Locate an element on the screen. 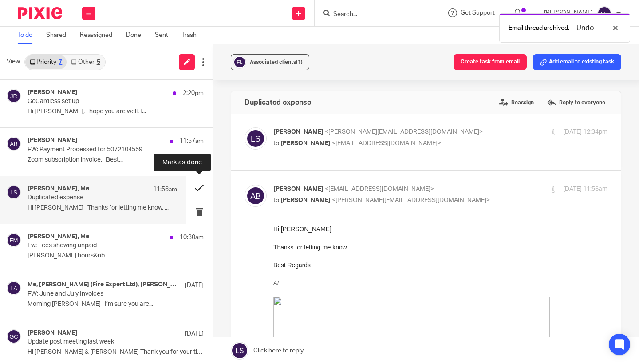  a: Sent is located at coordinates (165, 35).